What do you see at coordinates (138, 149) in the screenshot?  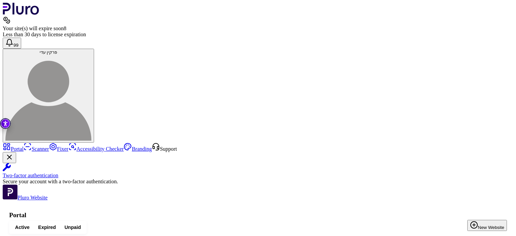 I see `a: Branding` at bounding box center [138, 149].